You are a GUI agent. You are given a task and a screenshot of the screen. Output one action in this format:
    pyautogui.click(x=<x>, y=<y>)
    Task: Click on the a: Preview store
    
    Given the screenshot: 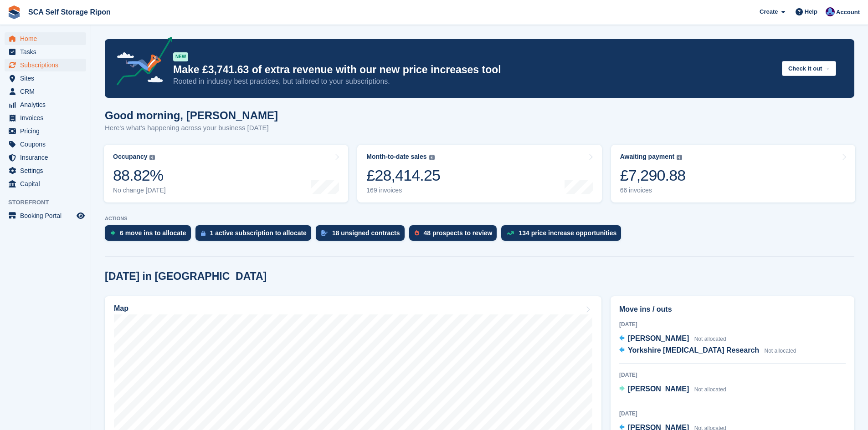 What is the action you would take?
    pyautogui.click(x=80, y=216)
    